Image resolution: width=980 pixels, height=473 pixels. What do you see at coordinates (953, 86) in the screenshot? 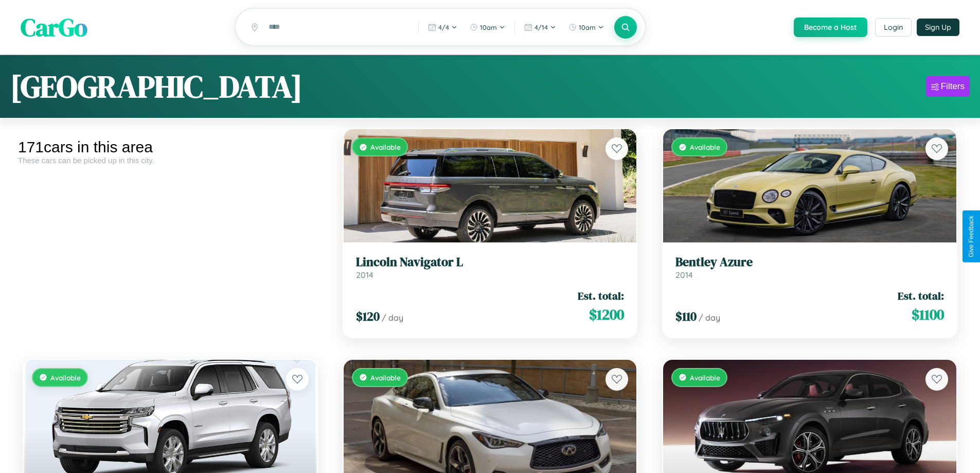
I see `div: Filters` at bounding box center [953, 86].